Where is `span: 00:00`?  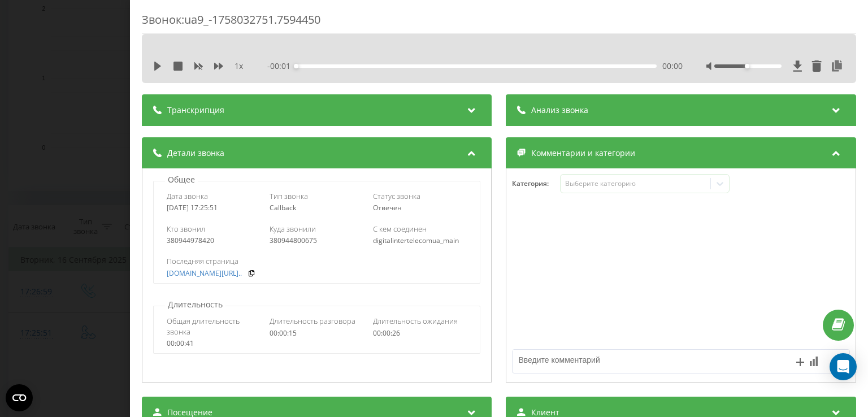 span: 00:00 is located at coordinates (672, 66).